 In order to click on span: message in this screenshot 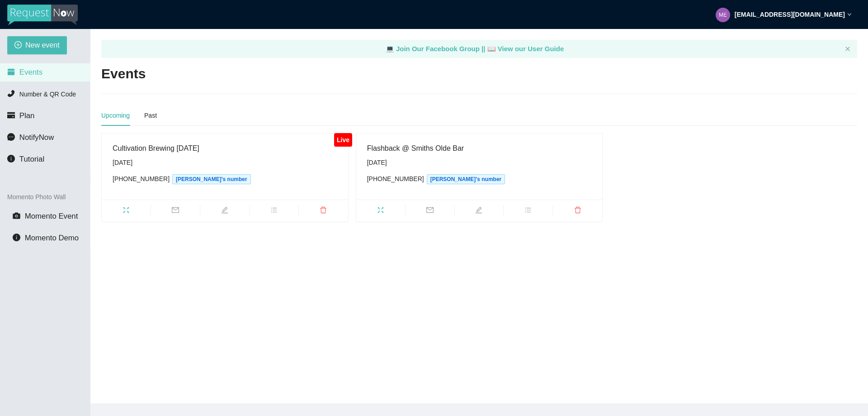, I will do `click(11, 137)`.